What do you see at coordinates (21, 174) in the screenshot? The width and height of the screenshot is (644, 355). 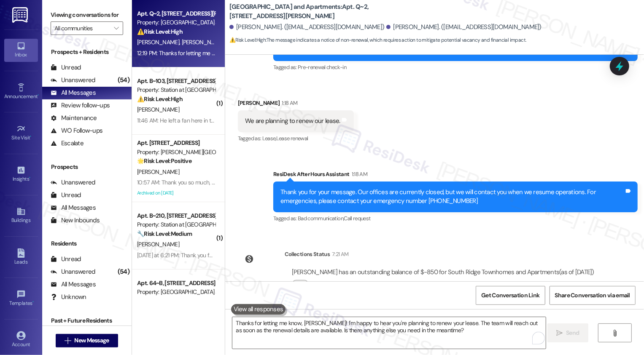 I see `a: Insights •` at bounding box center [21, 174].